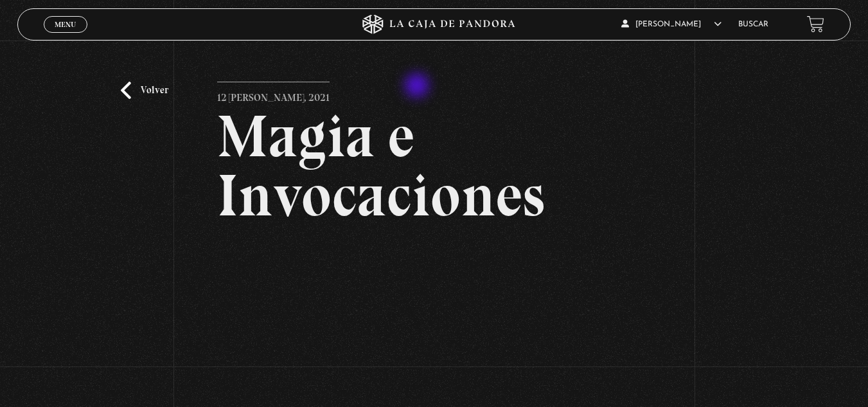  Describe the element at coordinates (752, 25) in the screenshot. I see `a: Buscar` at that location.